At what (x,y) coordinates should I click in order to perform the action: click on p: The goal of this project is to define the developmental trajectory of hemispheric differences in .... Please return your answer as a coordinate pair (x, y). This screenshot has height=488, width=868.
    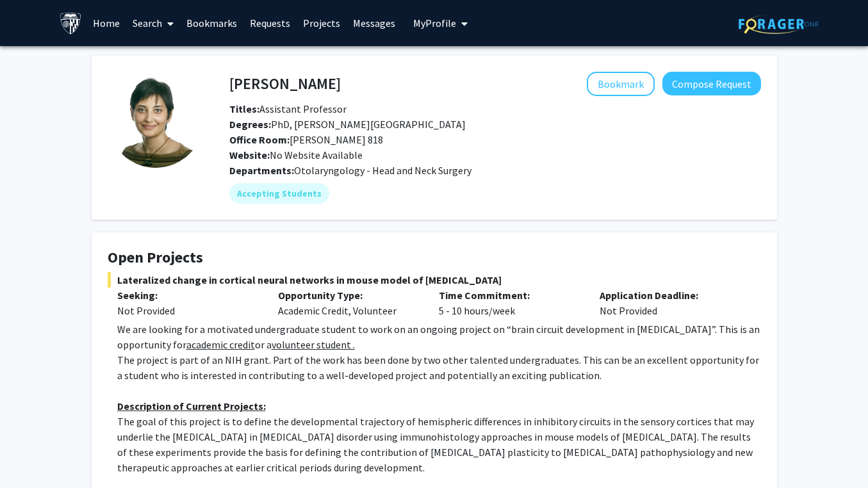
    Looking at the image, I should click on (439, 444).